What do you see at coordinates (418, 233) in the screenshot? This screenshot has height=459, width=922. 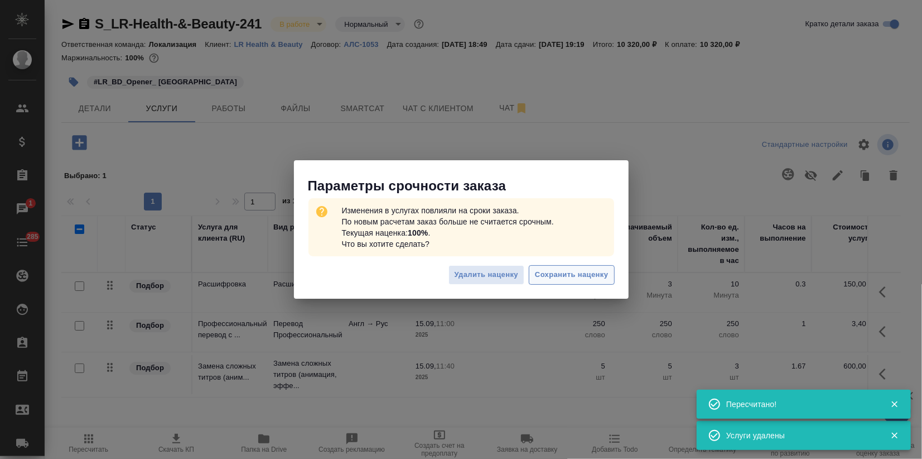 I see `b: 100%` at bounding box center [418, 233].